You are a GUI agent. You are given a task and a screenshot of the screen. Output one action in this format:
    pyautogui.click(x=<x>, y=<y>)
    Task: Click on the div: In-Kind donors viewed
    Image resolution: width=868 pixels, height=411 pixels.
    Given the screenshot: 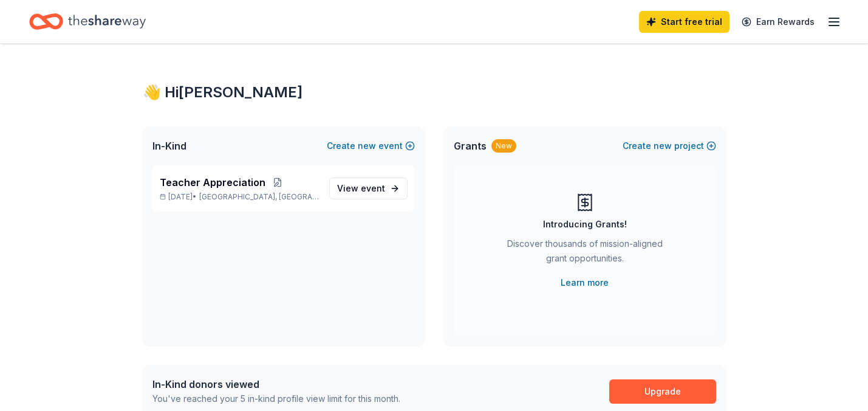 What is the action you would take?
    pyautogui.click(x=276, y=384)
    